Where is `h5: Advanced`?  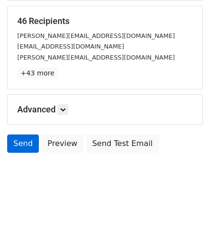 h5: Advanced is located at coordinates (105, 109).